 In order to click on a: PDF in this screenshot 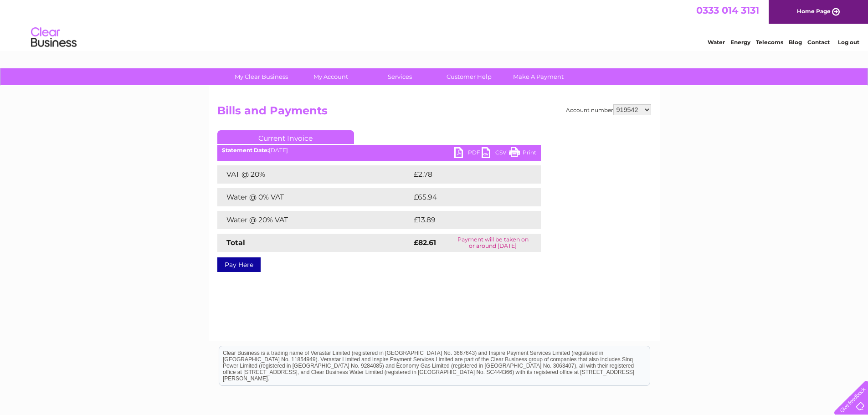, I will do `click(468, 153)`.